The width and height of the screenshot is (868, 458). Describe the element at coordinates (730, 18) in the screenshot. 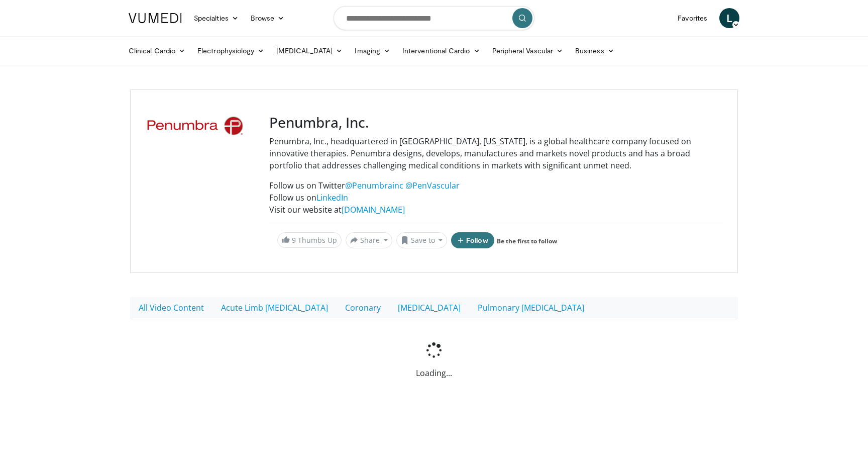

I see `a: L` at that location.